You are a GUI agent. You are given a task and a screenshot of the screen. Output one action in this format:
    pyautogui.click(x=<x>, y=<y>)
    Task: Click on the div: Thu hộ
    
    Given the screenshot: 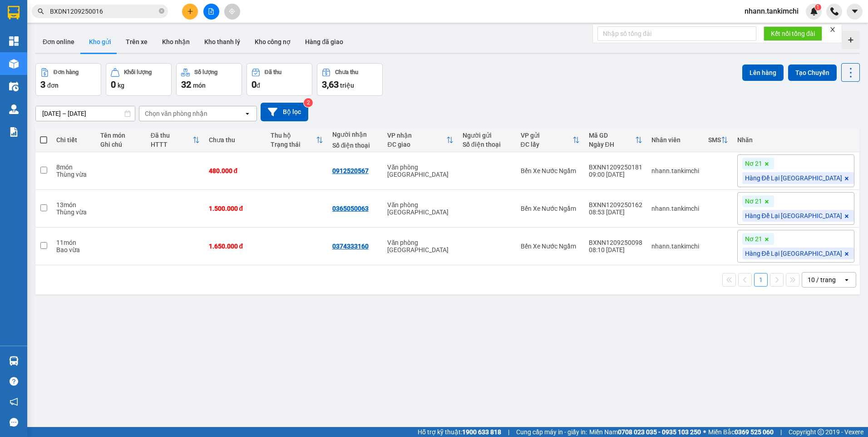 What is the action you would take?
    pyautogui.click(x=293, y=135)
    